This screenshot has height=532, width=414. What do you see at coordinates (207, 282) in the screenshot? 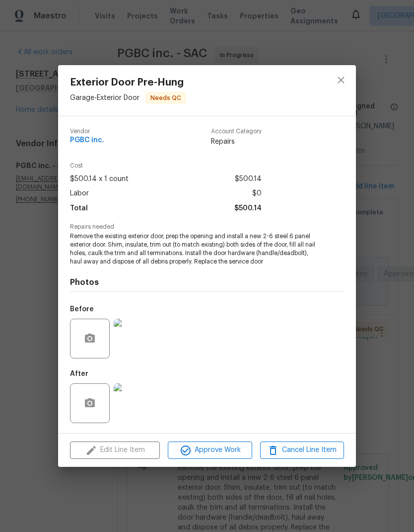
I see `h4: Photos` at bounding box center [207, 282].